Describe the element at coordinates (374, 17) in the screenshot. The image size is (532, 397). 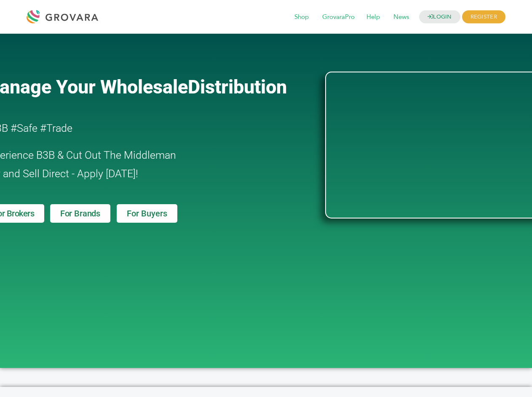
I see `a: Help` at that location.